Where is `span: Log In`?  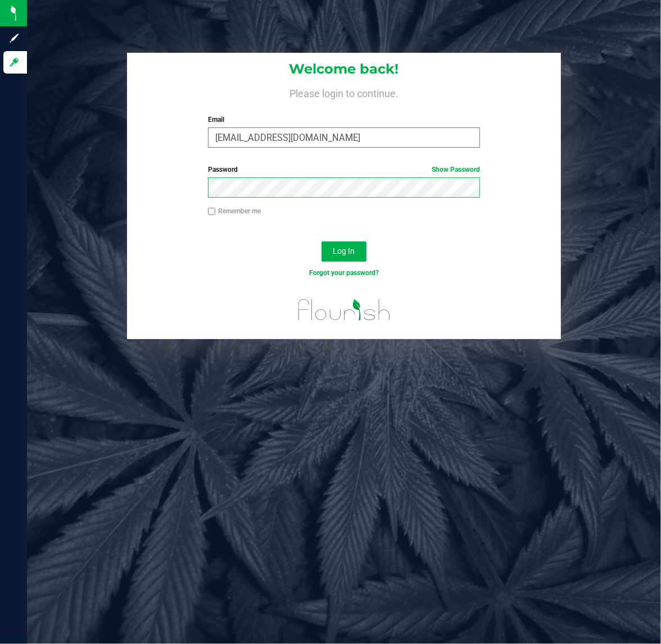 span: Log In is located at coordinates (344, 251).